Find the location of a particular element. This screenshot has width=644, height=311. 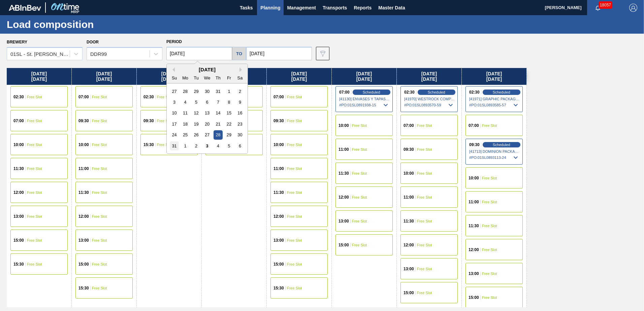

label: Door is located at coordinates (93, 42).